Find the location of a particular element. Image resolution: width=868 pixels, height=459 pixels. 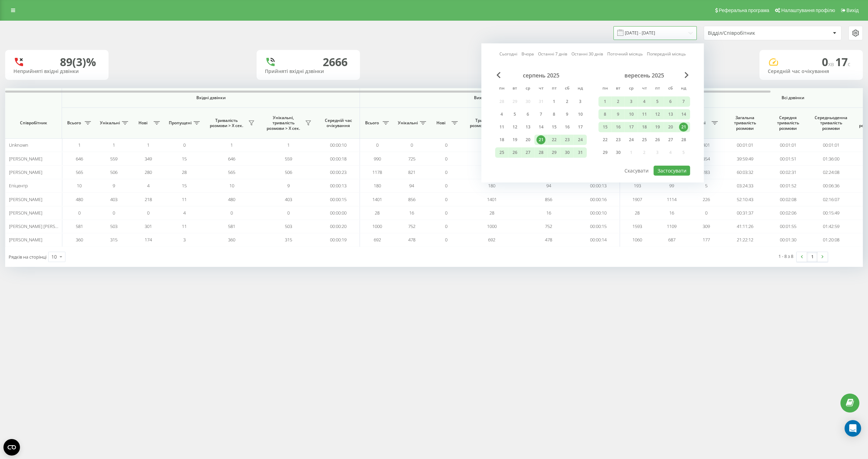

span: 180 is located at coordinates (491, 186).